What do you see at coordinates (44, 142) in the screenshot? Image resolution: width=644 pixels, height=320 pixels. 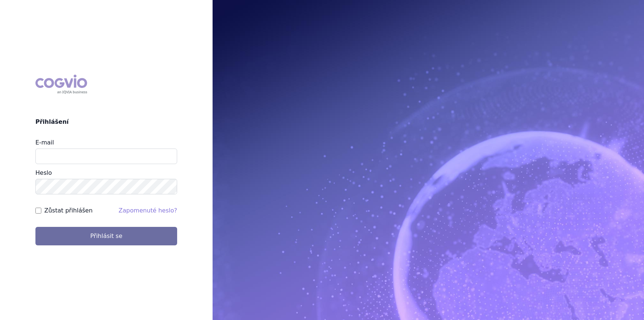 I see `label: E-mail` at bounding box center [44, 142].